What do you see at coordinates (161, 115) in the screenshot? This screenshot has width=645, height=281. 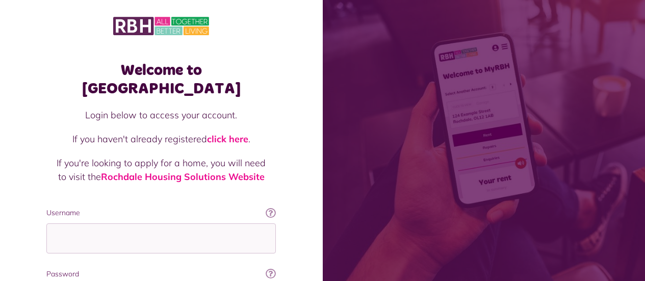 I see `p: Login below to access your account.` at bounding box center [161, 115].